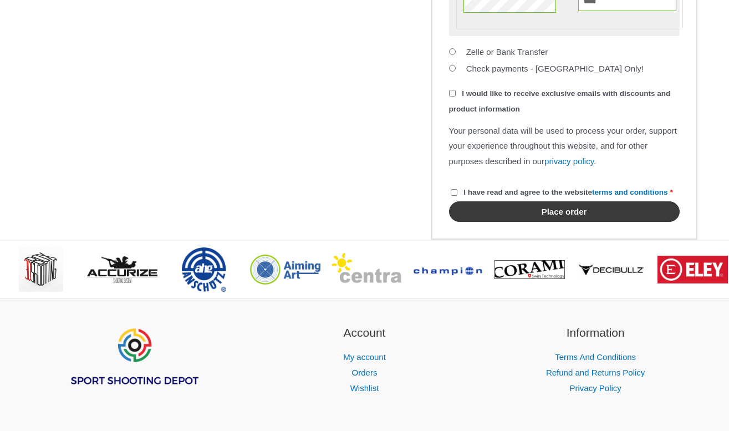 The height and width of the screenshot is (431, 729). Describe the element at coordinates (364, 360) in the screenshot. I see `aside: Footer Widget 2` at that location.